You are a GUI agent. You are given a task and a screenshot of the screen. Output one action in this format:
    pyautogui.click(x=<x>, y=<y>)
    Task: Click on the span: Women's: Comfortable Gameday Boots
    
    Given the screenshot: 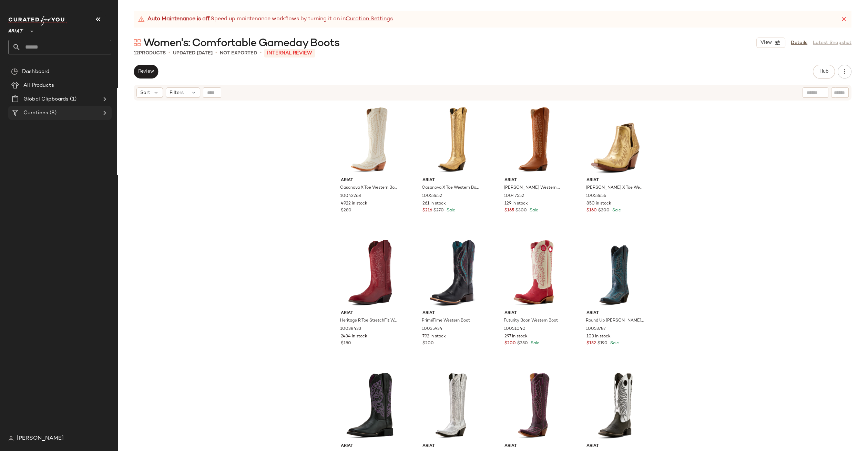 What is the action you would take?
    pyautogui.click(x=241, y=43)
    